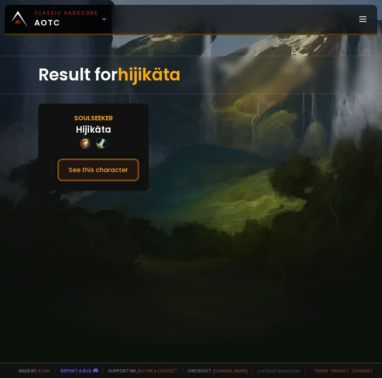 The image size is (382, 378). Describe the element at coordinates (149, 75) in the screenshot. I see `span: hijikäta` at that location.